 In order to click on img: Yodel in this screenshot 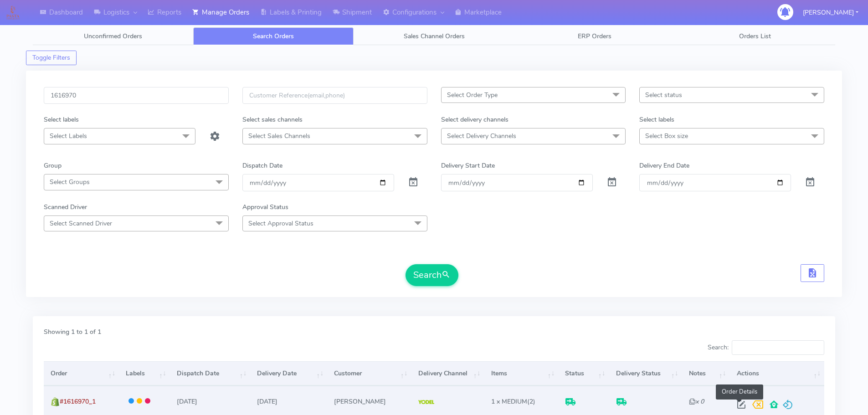, I will do `click(426, 403)`.